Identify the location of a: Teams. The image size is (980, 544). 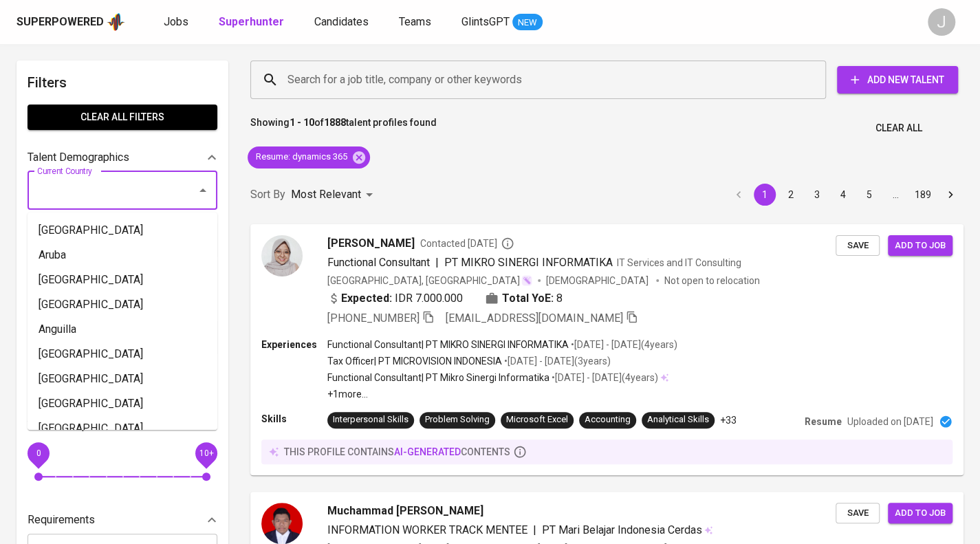
(416, 22).